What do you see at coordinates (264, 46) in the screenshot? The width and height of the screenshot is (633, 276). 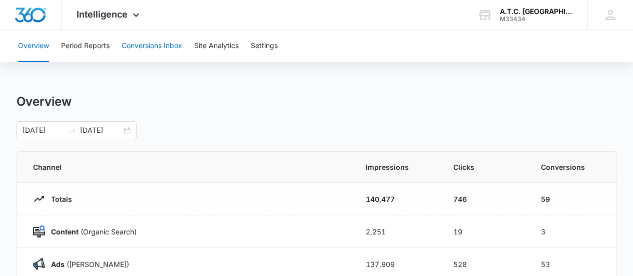 I see `button: Settings` at bounding box center [264, 46].